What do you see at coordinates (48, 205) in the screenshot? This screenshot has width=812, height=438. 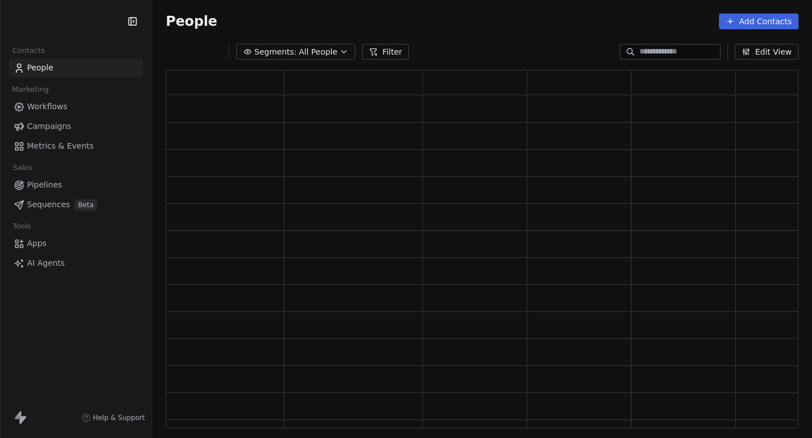 I see `span: Sequences` at bounding box center [48, 205].